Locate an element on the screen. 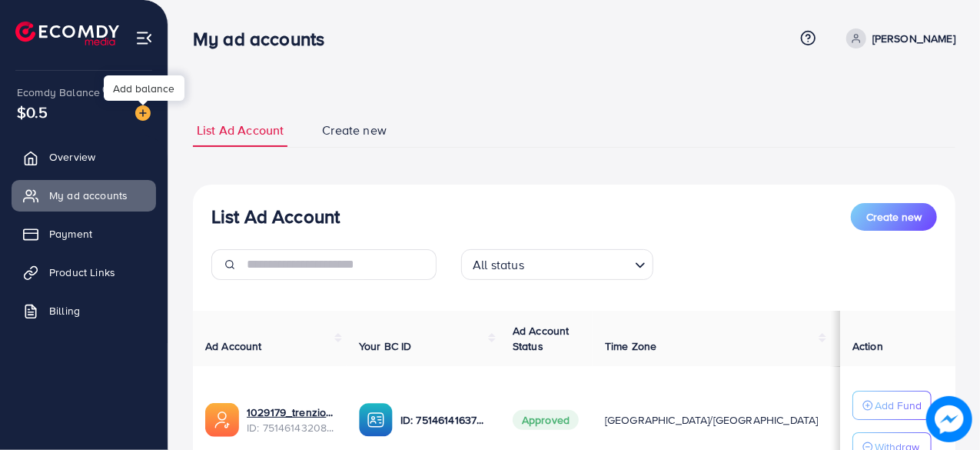  a: Overview is located at coordinates (84, 156).